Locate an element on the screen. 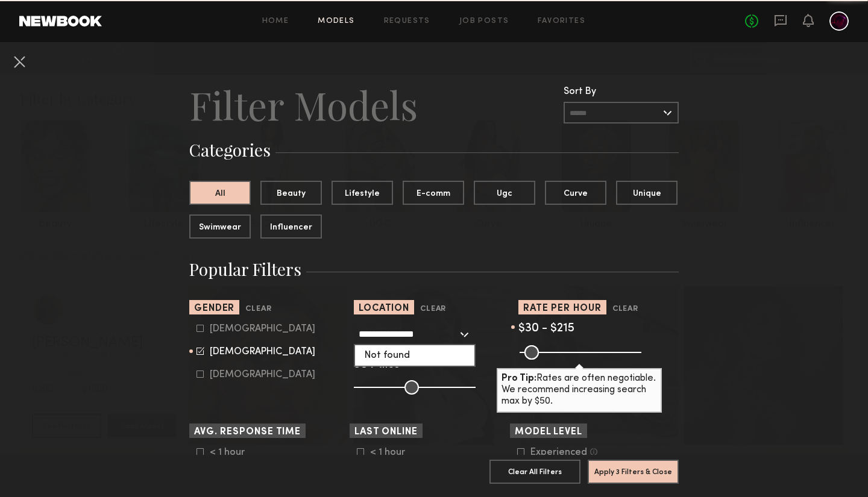 This screenshot has height=497, width=868. div: Sort By is located at coordinates (621, 92).